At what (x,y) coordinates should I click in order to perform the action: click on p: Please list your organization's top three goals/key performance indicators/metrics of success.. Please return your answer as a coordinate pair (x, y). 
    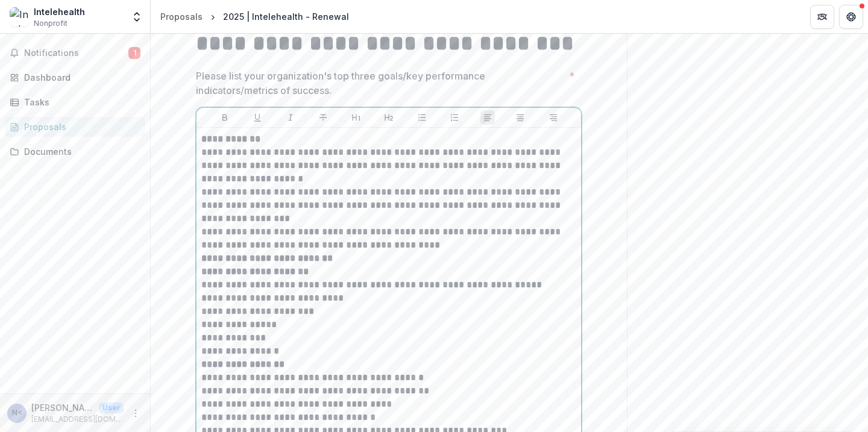
    Looking at the image, I should click on (379, 83).